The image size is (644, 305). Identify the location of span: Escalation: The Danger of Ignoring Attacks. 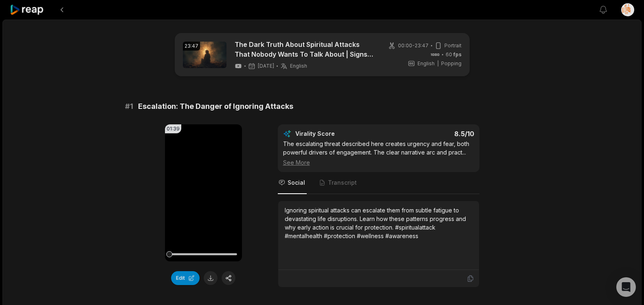
(216, 107).